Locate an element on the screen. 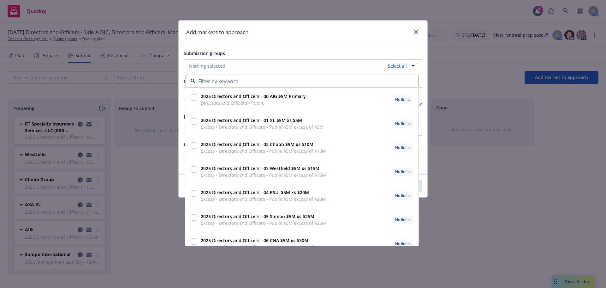 The width and height of the screenshot is (606, 288). span: Nothing selected is located at coordinates (207, 66).